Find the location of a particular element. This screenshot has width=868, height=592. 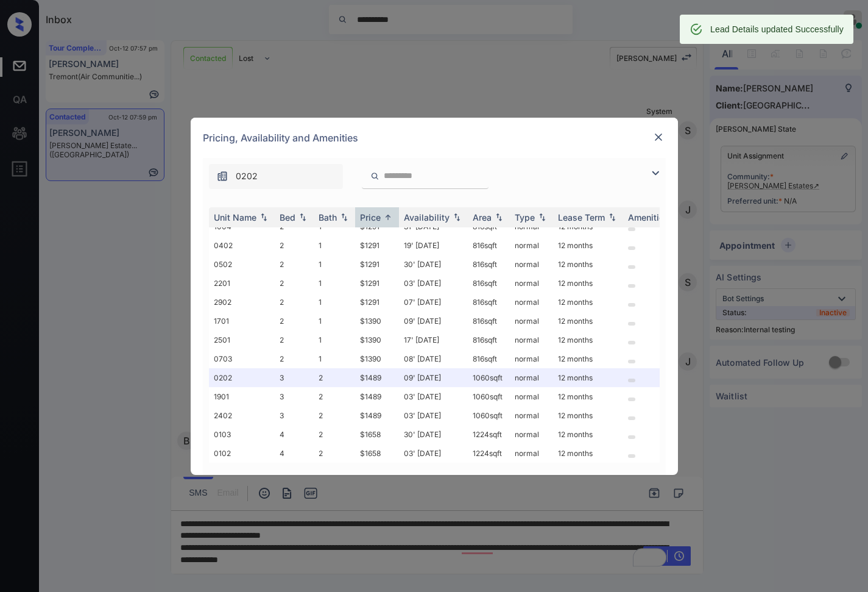

div: Lead Details updated Successfully is located at coordinates (777, 29).